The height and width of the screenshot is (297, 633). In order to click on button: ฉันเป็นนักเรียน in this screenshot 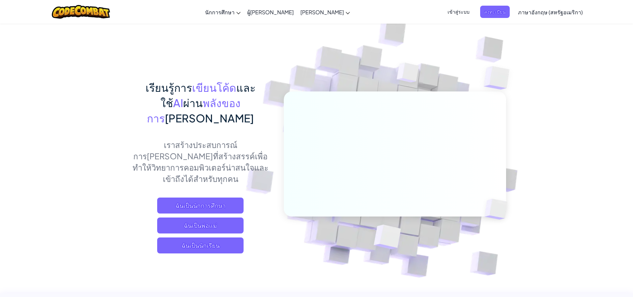, I will do `click(200, 245)`.